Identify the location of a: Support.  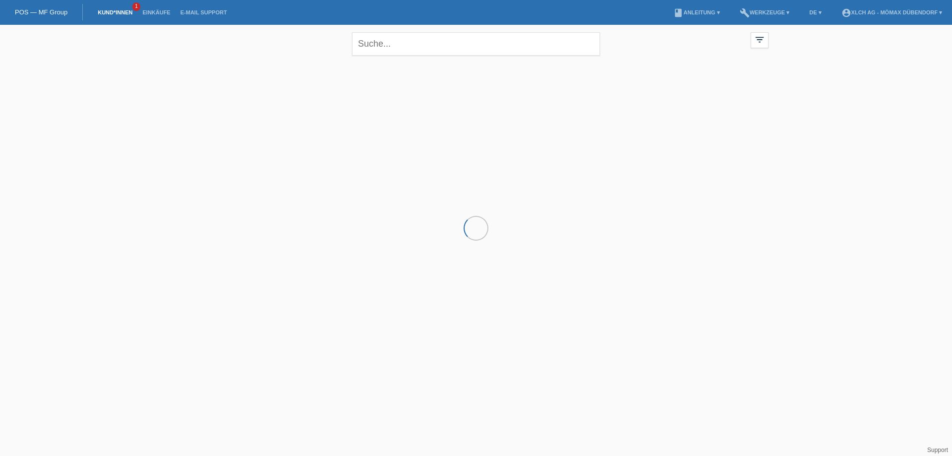
(938, 450).